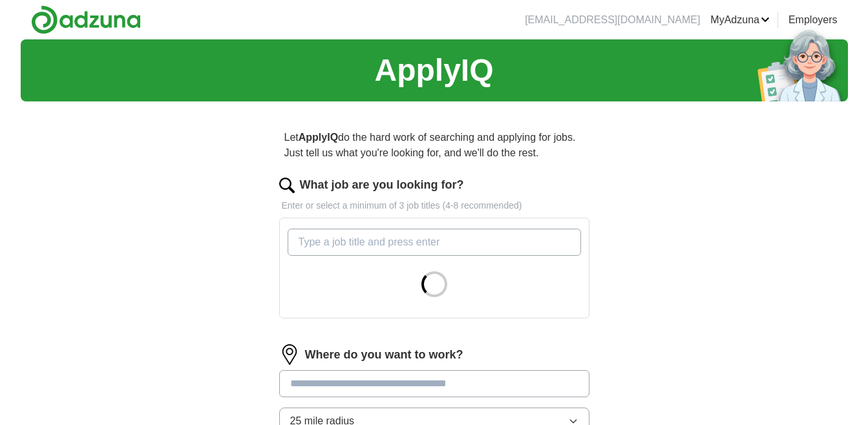 The width and height of the screenshot is (868, 425). I want to click on input: Type a job title and press enter, so click(434, 242).